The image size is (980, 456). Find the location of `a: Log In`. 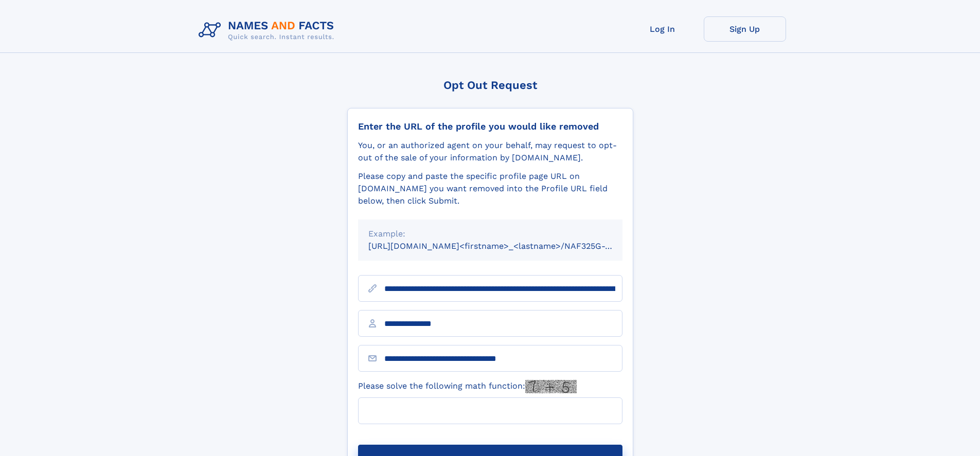

a: Log In is located at coordinates (663, 29).